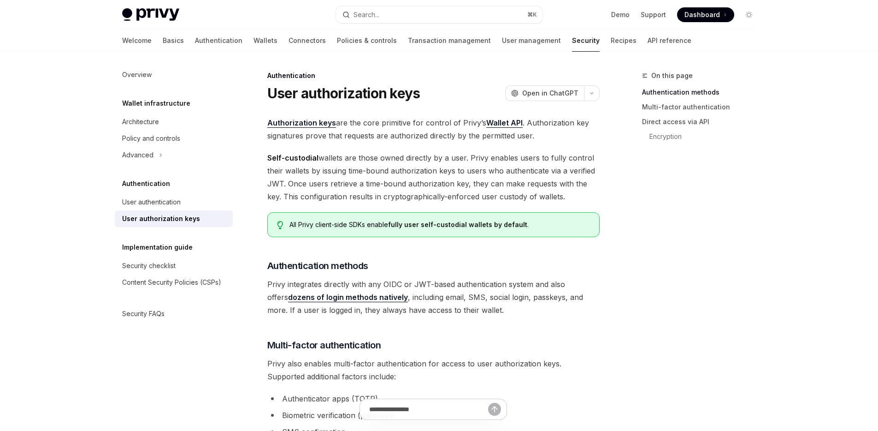 This screenshot has width=878, height=431. Describe the element at coordinates (702, 15) in the screenshot. I see `span: Dashboard` at that location.